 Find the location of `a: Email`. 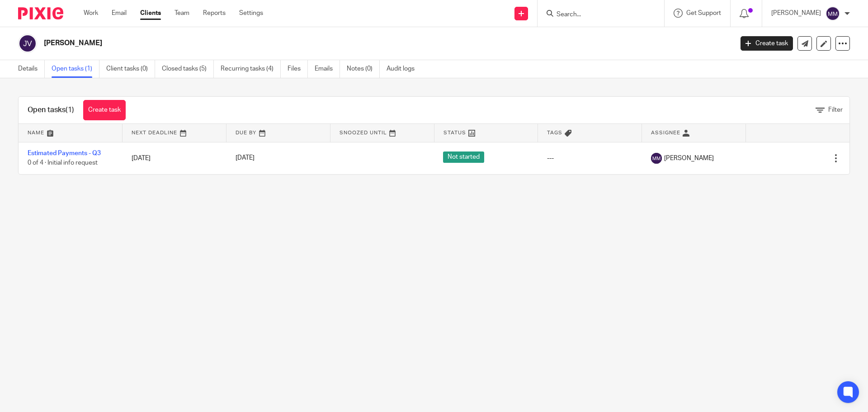

a: Email is located at coordinates (118, 13).